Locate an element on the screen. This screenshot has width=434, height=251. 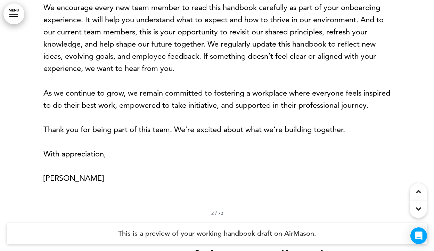
a: MENU is located at coordinates (14, 14).